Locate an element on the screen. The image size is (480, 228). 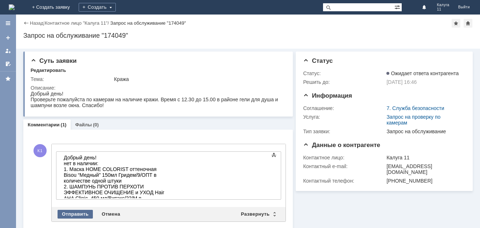
a: Мои заявки is located at coordinates (8, 51).